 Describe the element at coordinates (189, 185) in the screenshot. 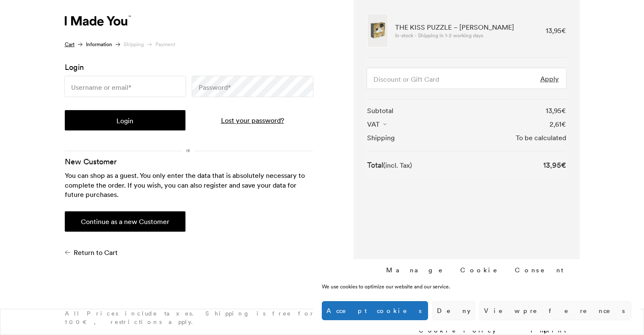

I see `p: You can shop as a guest. You only enter the data that is absolutely necessary to complete the ord...` at that location.